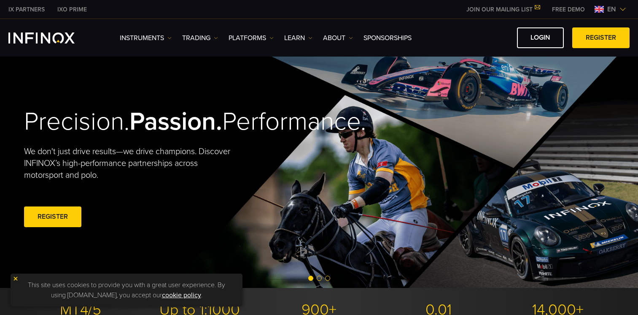 This screenshot has height=315, width=638. I want to click on span: Go to slide 1, so click(311, 278).